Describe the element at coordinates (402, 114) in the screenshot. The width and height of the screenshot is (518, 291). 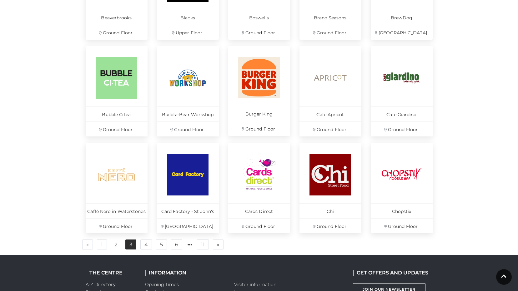
I see `p: Cafe Giardino` at that location.